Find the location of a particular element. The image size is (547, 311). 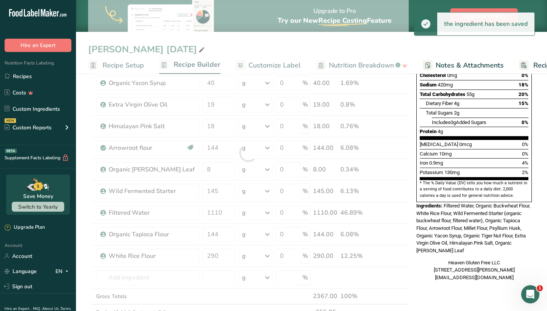

span: 130mg is located at coordinates (452, 172).